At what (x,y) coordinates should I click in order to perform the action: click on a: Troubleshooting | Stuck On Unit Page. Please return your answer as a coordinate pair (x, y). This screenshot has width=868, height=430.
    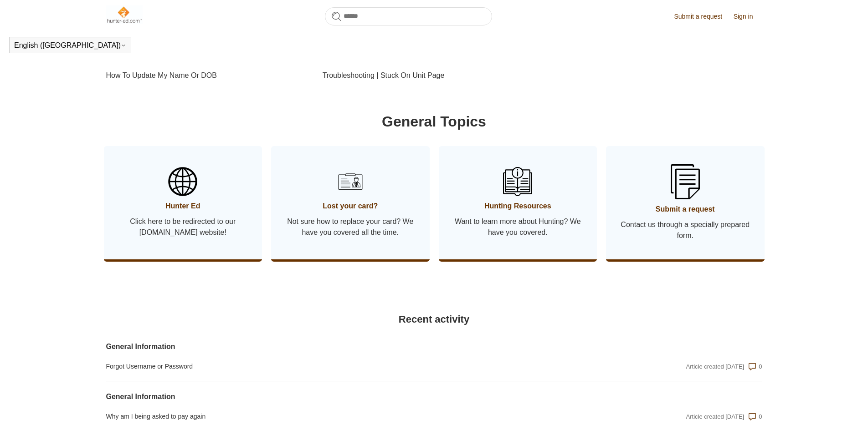
    Looking at the image, I should click on (423, 76).